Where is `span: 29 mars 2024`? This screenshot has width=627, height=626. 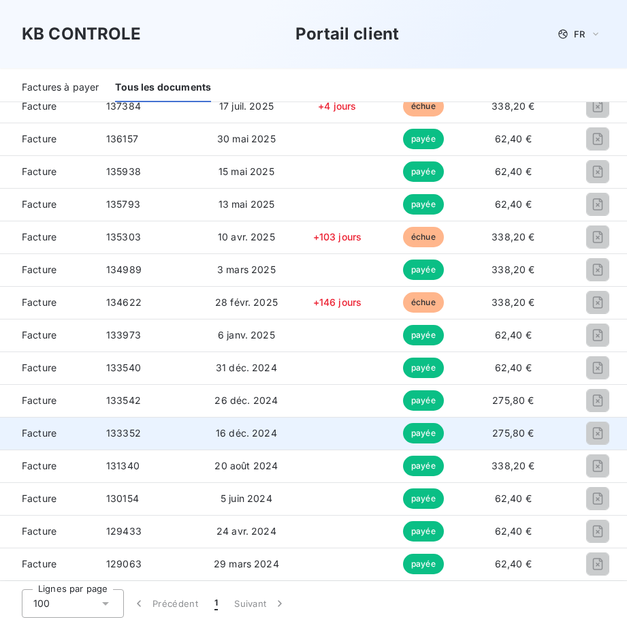
span: 29 mars 2024 is located at coordinates (246, 563).